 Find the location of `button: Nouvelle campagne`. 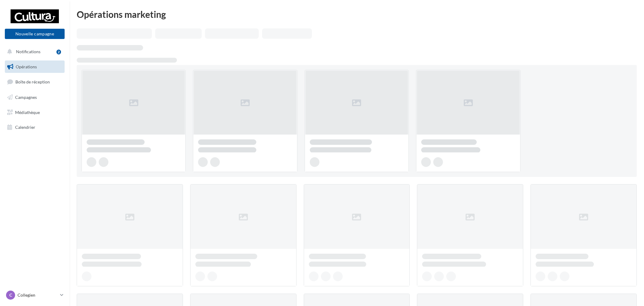

button: Nouvelle campagne is located at coordinates (35, 34).